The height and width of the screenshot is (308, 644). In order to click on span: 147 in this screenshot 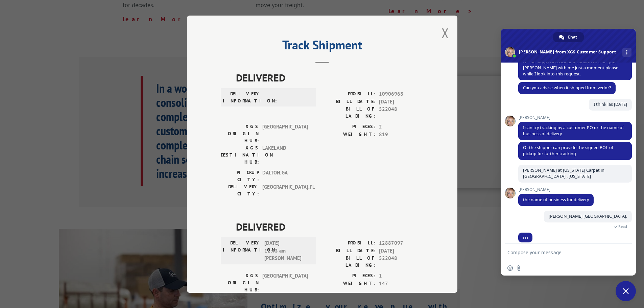, I will do `click(401, 284)`.